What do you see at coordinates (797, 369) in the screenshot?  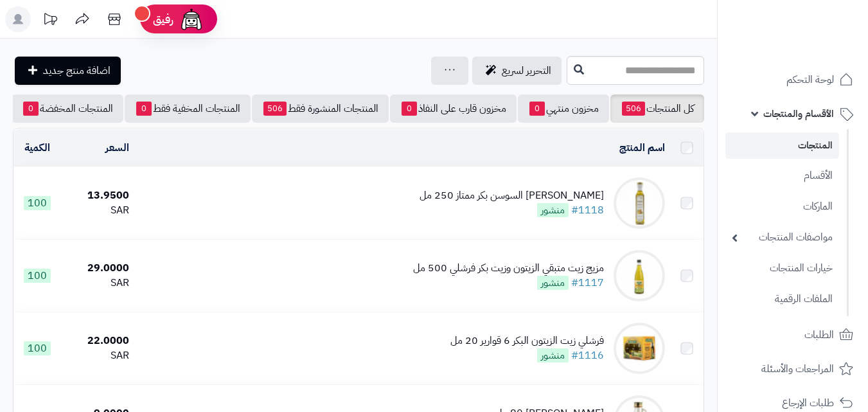 I see `span: المراجعات والأسئلة` at bounding box center [797, 369].